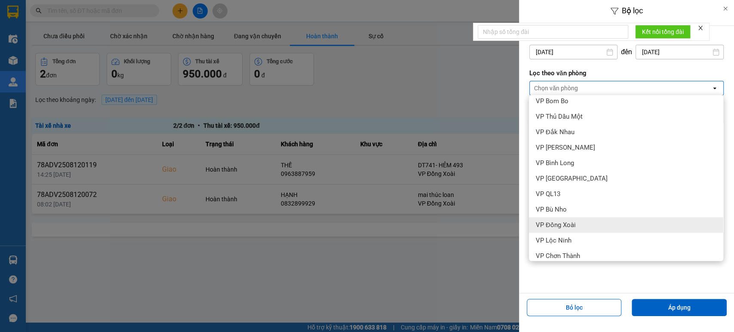 The width and height of the screenshot is (734, 332). What do you see at coordinates (627, 52) in the screenshot?
I see `div: đến` at bounding box center [627, 52].